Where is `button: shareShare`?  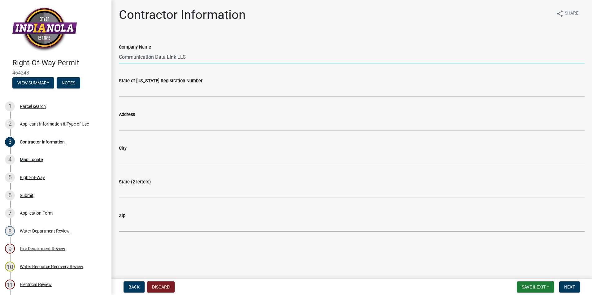 button: shareShare is located at coordinates (567, 13).